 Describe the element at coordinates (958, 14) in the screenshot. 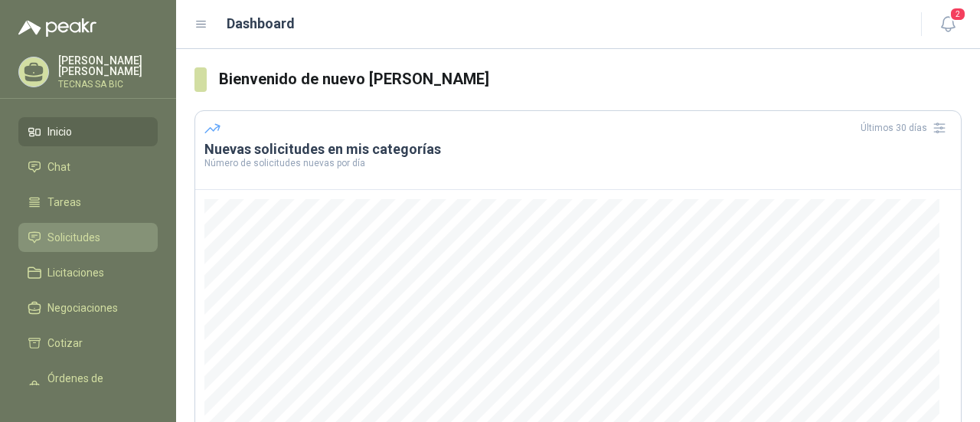

I see `span: 2` at that location.